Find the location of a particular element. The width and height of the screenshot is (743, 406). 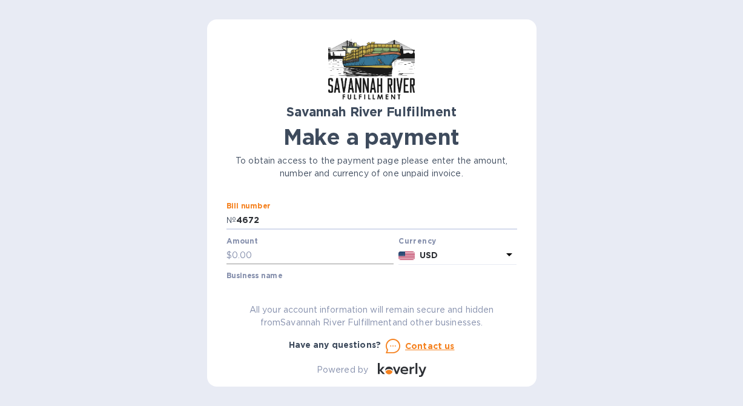

b: Savannah River Fulfillment is located at coordinates (371, 111).